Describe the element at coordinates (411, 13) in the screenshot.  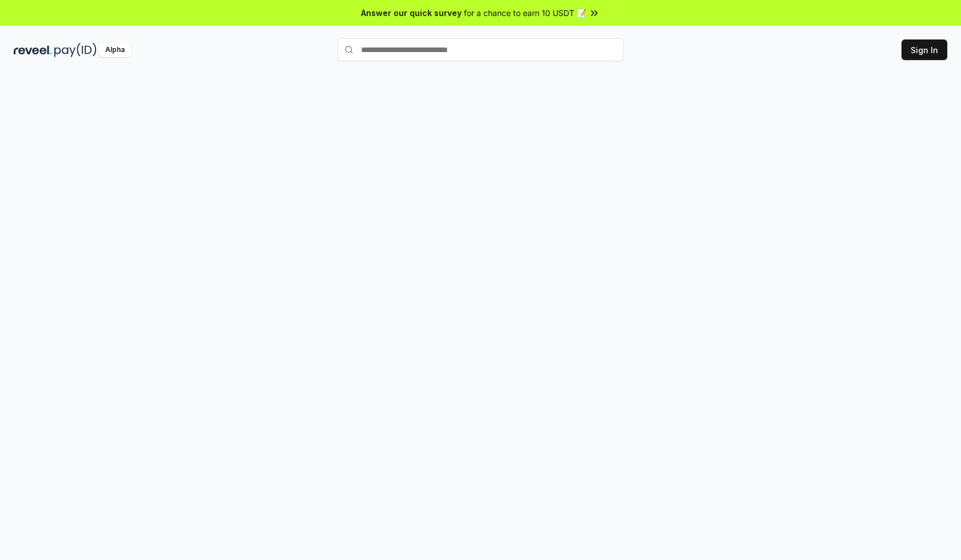
I see `span: Answer our quick survey` at that location.